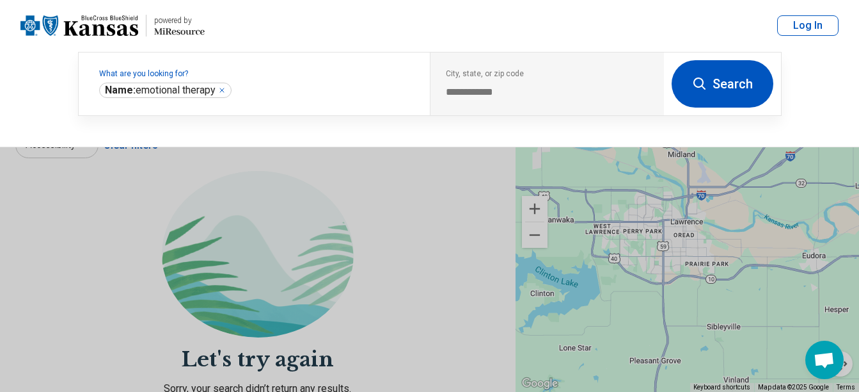 This screenshot has width=859, height=392. I want to click on div: powered by, so click(179, 20).